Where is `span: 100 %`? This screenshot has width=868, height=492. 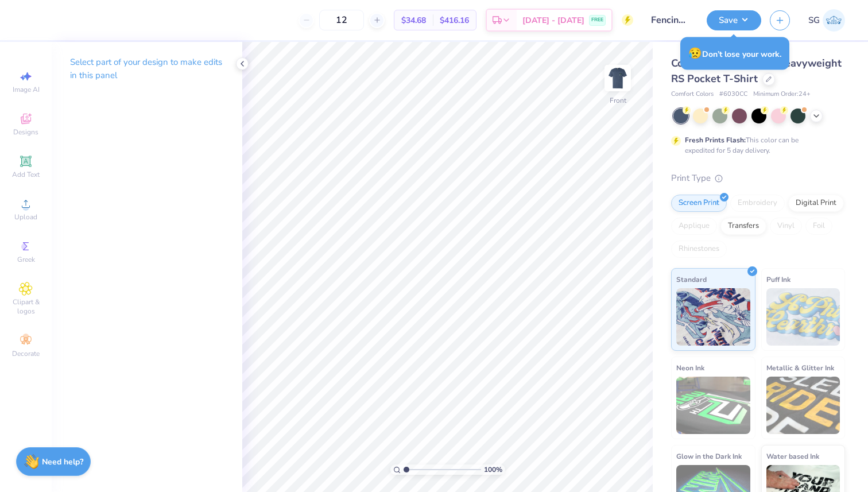
span: 100 % is located at coordinates (493, 469).